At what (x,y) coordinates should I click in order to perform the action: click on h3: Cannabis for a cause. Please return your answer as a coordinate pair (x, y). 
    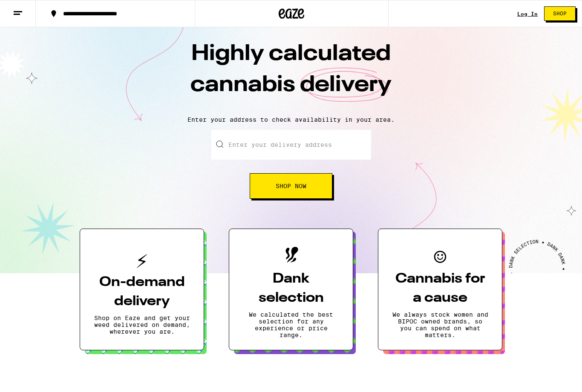
    Looking at the image, I should click on (440, 288).